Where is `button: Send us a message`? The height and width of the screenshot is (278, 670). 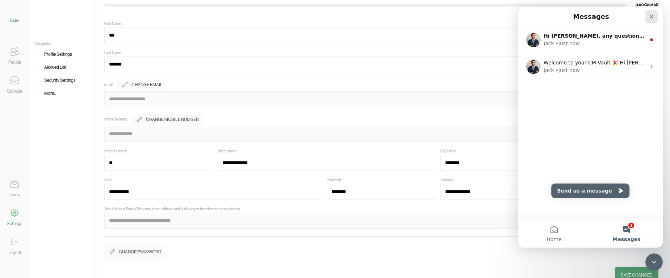
button: Send us a message is located at coordinates (72, 184).